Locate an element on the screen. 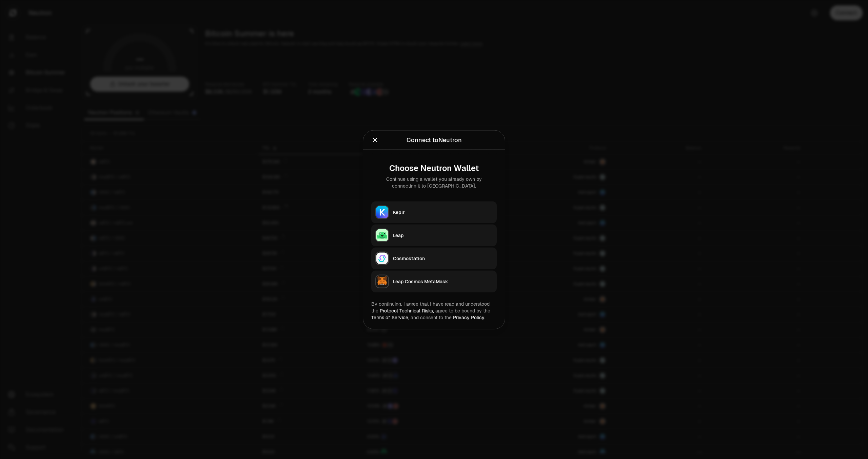 The width and height of the screenshot is (868, 459). img: Cosmostation is located at coordinates (382, 258).